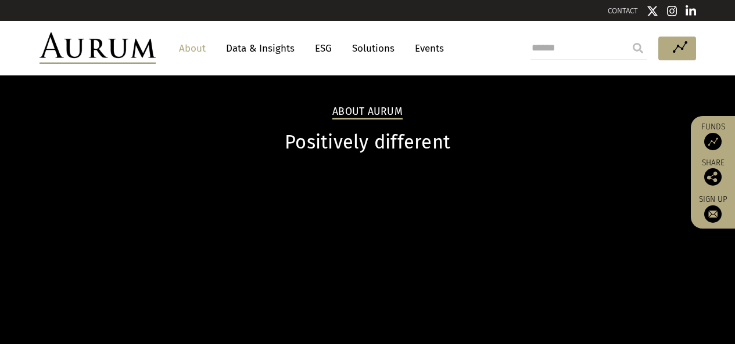 This screenshot has height=344, width=735. What do you see at coordinates (713, 214) in the screenshot?
I see `img: Sign up to our newsletter` at bounding box center [713, 214].